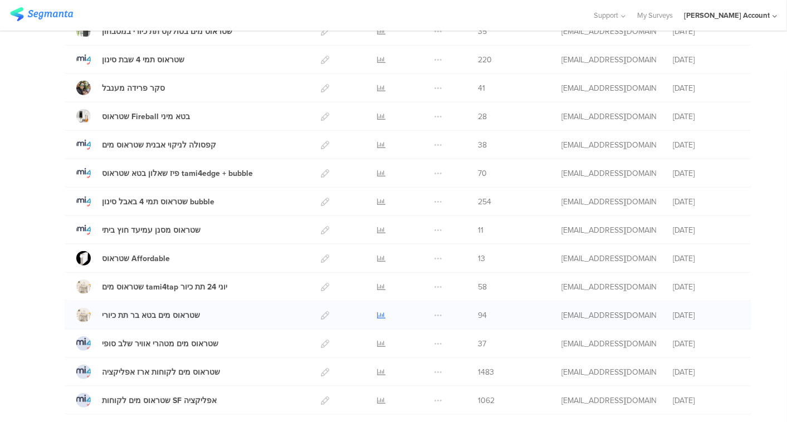 This screenshot has height=422, width=787. I want to click on div: שטראוס תמי 4 שבת סינון, so click(143, 60).